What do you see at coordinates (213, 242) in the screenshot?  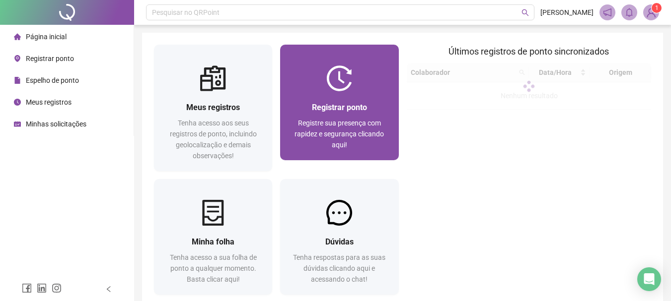 I see `span: Minha folha` at bounding box center [213, 242].